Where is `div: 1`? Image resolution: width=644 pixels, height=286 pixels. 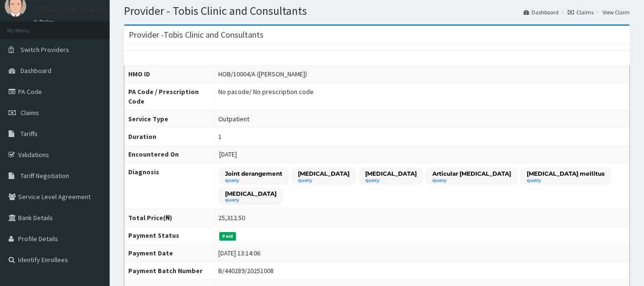 div: 1 is located at coordinates (219, 136).